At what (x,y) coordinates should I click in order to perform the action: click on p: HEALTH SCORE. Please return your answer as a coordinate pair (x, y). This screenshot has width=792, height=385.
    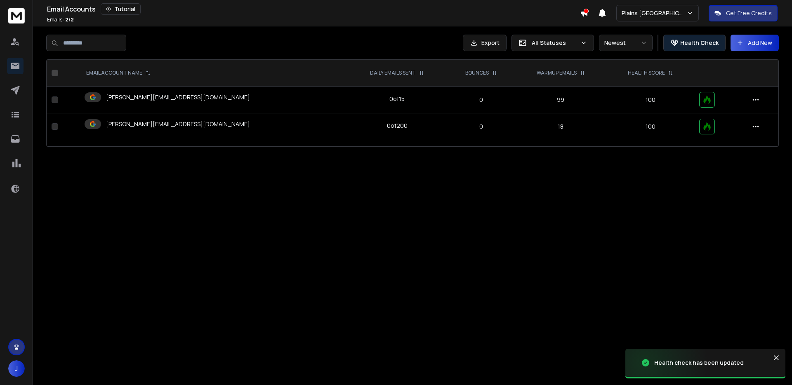
    Looking at the image, I should click on (646, 73).